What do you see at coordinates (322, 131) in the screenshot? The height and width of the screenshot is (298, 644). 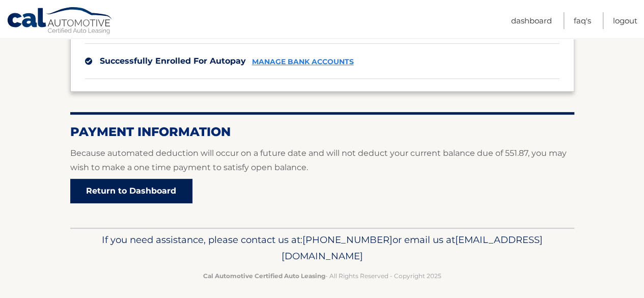 I see `h2: Payment Information` at bounding box center [322, 131].